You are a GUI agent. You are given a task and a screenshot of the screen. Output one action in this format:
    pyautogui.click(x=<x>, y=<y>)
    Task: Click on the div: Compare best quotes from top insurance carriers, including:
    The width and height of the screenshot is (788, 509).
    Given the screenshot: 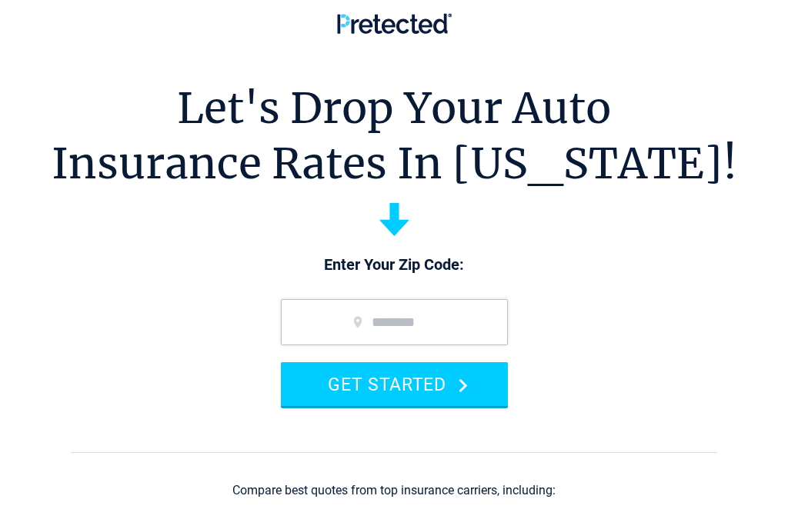 What is the action you would take?
    pyautogui.click(x=394, y=491)
    